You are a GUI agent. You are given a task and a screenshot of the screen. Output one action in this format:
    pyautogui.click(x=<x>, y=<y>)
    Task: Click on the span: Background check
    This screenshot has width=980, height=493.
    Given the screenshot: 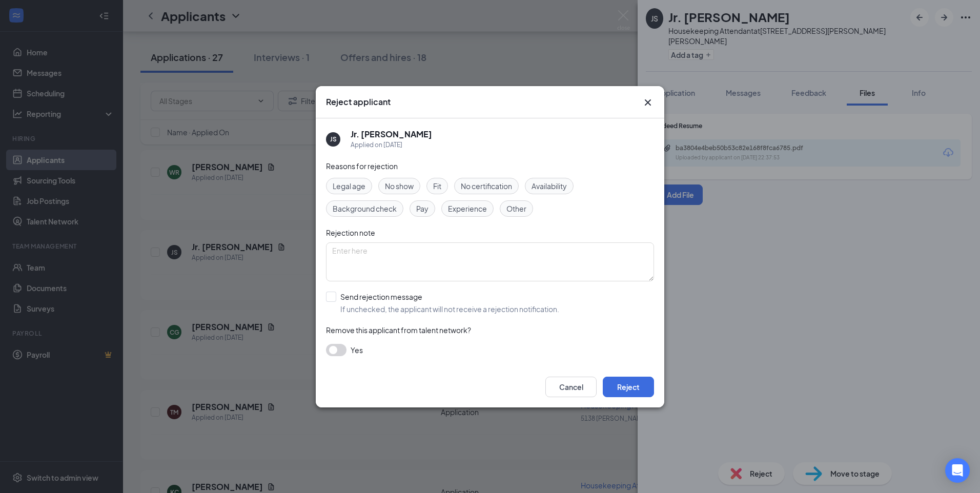 What is the action you would take?
    pyautogui.click(x=364, y=209)
    